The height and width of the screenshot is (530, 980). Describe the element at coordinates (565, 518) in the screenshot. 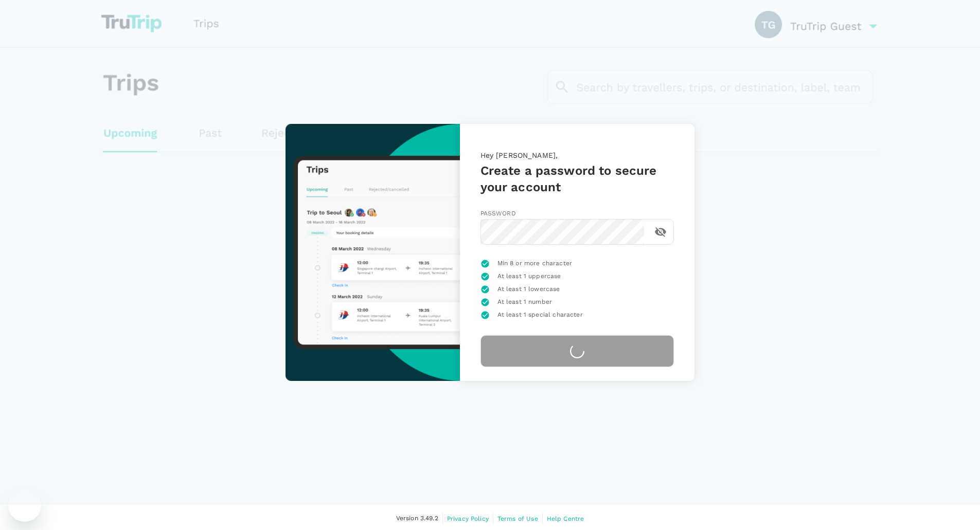

I see `span: Help Centre` at that location.